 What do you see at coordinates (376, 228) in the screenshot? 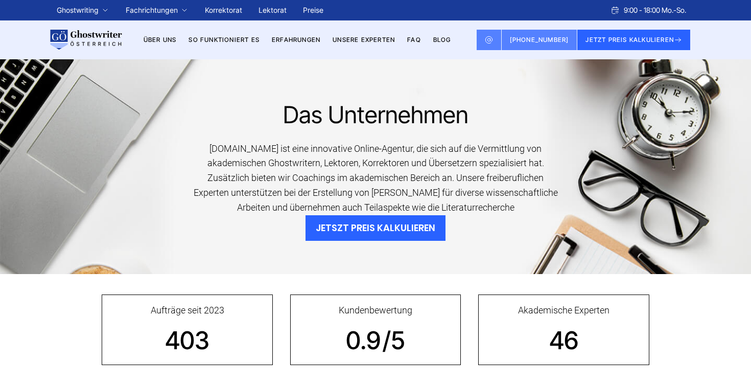
I see `button: JETSZT PREIS KALKULIEREN` at bounding box center [376, 228].